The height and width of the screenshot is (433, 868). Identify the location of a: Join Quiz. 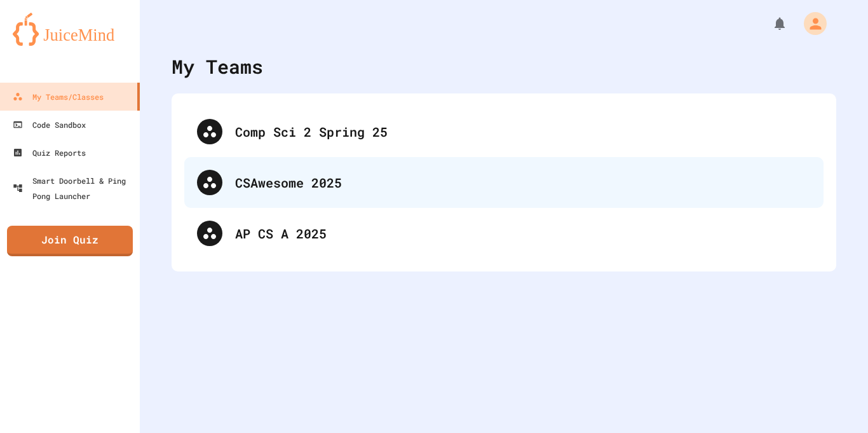
(70, 241).